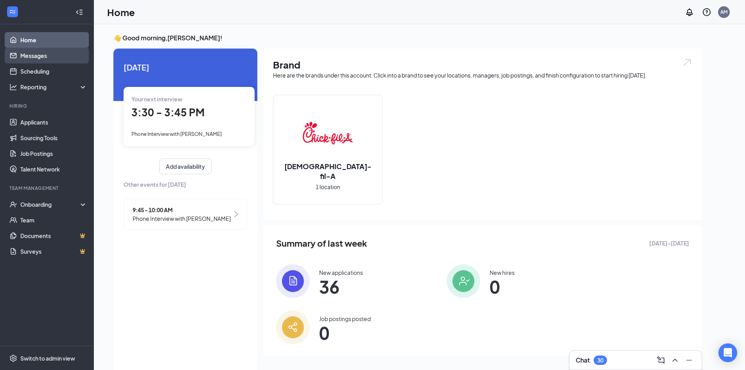 The height and width of the screenshot is (370, 745). What do you see at coordinates (54, 138) in the screenshot?
I see `a: Sourcing Tools` at bounding box center [54, 138].